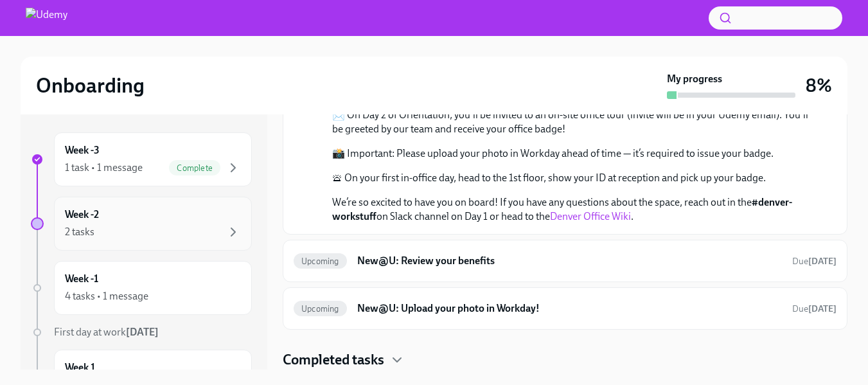 The height and width of the screenshot is (385, 868). I want to click on p: 📩 On Day 2 of Orientation, you'll be invited to an on-site office tour (invite will be in your Ud..., so click(574, 122).